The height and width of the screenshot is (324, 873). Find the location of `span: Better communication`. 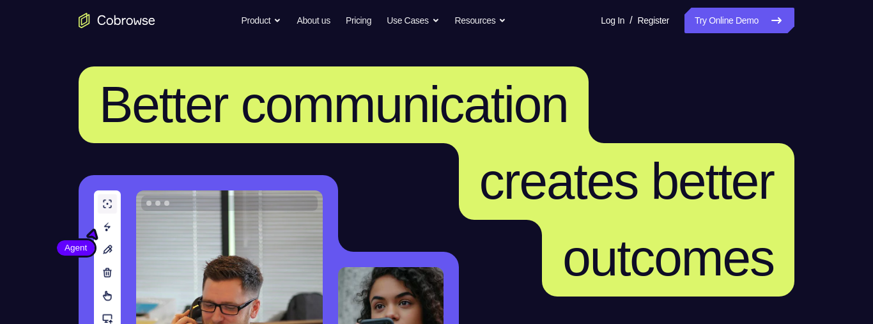

span: Better communication is located at coordinates (334, 104).